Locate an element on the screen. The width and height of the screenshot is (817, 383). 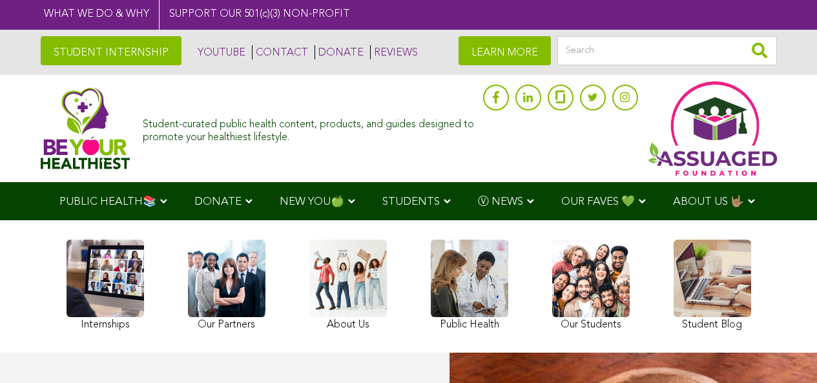
a: REVIEWS is located at coordinates (394, 52).